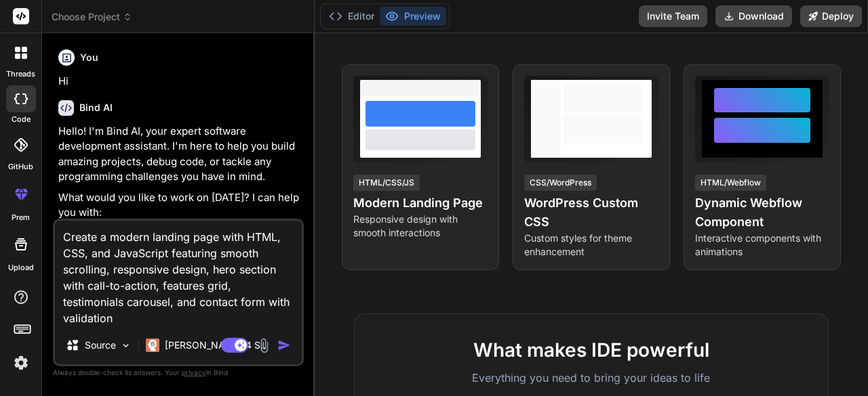  What do you see at coordinates (194, 373) in the screenshot?
I see `span: privacy` at bounding box center [194, 373].